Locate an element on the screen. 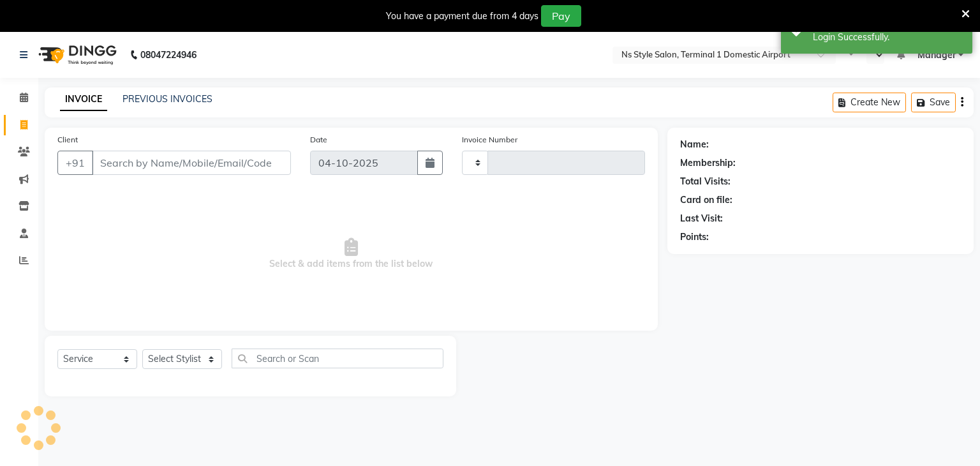  b: 08047224946 is located at coordinates (169, 55).